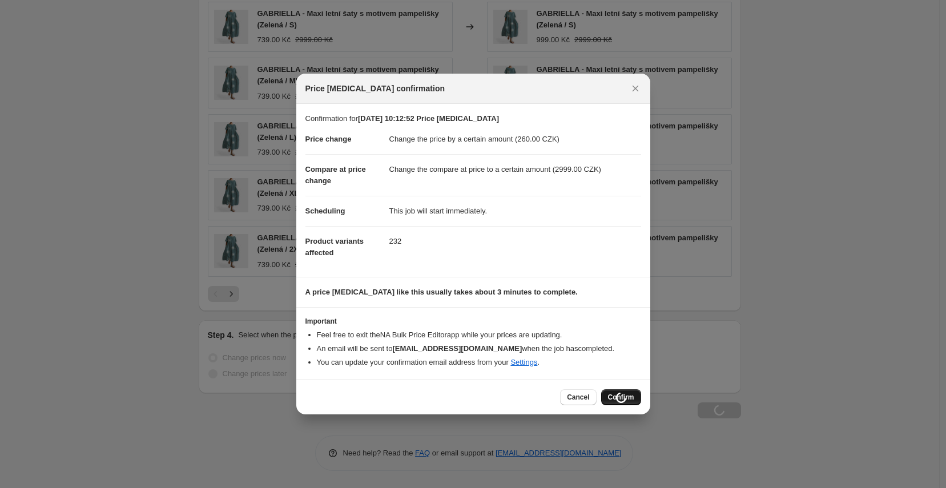  I want to click on h3: Important, so click(473, 321).